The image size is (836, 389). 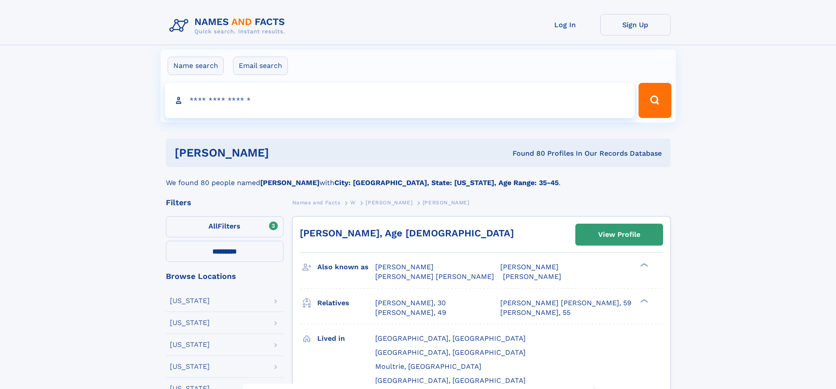 I want to click on div: Found 80 Profiles In Our Records Database, so click(x=526, y=154).